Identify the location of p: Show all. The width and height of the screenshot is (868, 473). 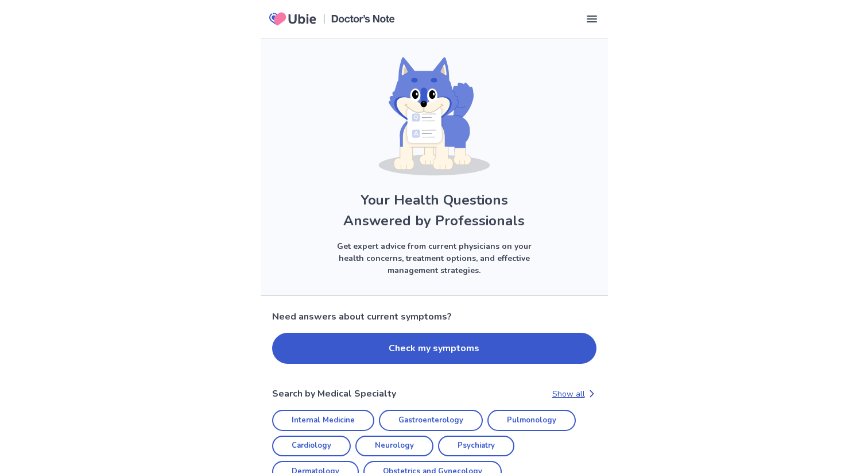
(569, 394).